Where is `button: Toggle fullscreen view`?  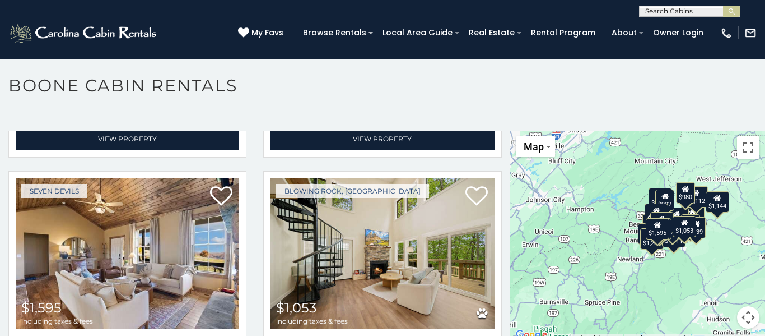 button: Toggle fullscreen view is located at coordinates (748, 147).